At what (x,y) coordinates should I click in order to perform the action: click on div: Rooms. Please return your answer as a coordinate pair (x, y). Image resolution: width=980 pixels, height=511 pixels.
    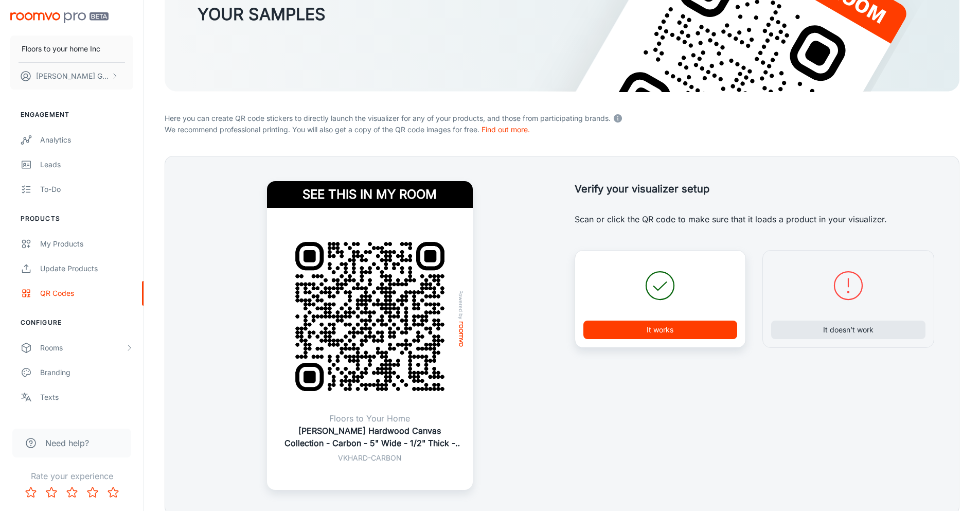
    Looking at the image, I should click on (83, 348).